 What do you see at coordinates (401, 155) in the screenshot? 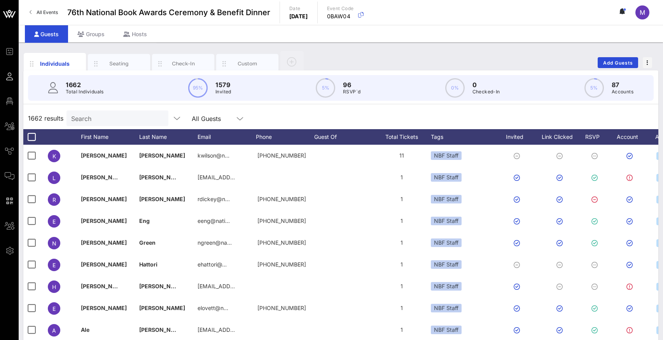
I see `div: 11` at bounding box center [401, 155].